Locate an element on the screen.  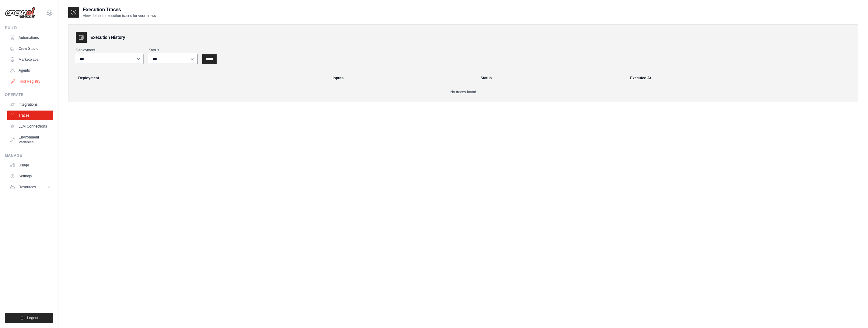
h3: Execution History is located at coordinates (108, 38).